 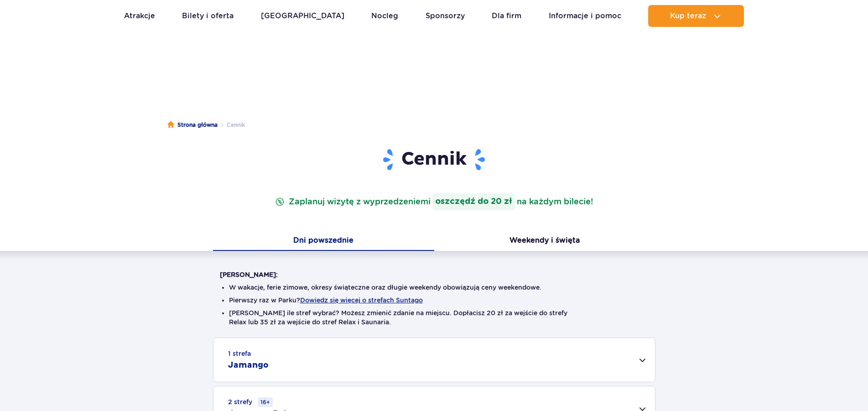 I want to click on a: Nocleg, so click(x=384, y=16).